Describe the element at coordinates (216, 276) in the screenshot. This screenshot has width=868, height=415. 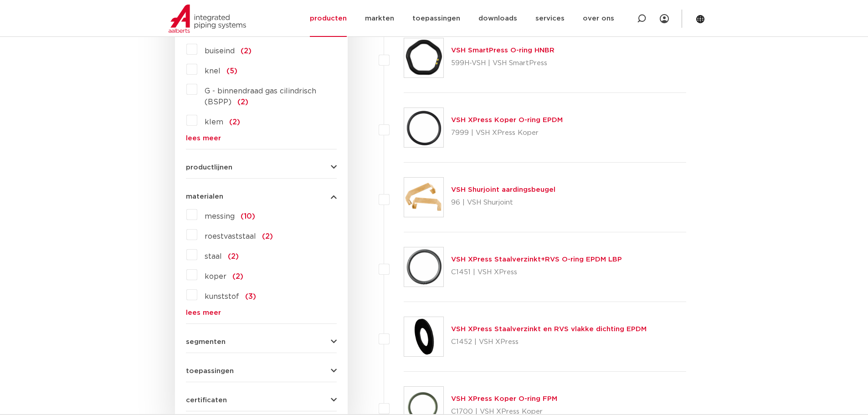
I see `span: koper` at that location.